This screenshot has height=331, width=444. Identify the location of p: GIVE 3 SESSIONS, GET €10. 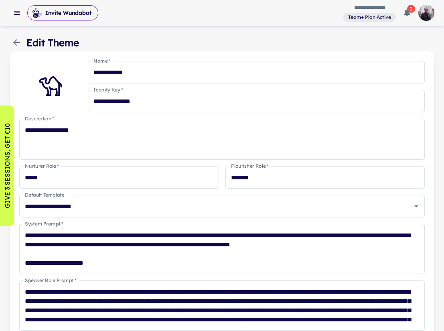
(7, 166).